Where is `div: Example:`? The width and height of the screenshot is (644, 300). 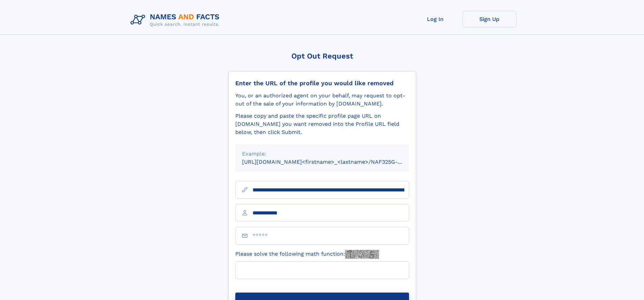 div: Example: is located at coordinates (322, 154).